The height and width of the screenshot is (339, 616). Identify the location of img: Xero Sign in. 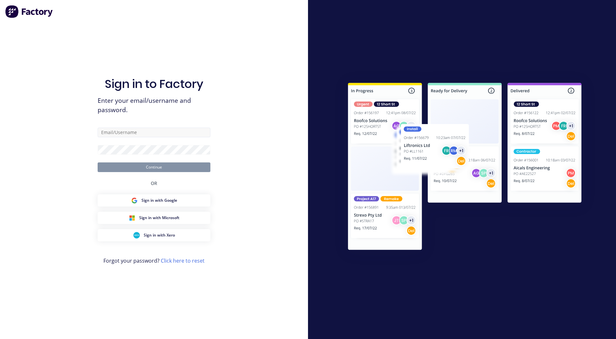
(137, 235).